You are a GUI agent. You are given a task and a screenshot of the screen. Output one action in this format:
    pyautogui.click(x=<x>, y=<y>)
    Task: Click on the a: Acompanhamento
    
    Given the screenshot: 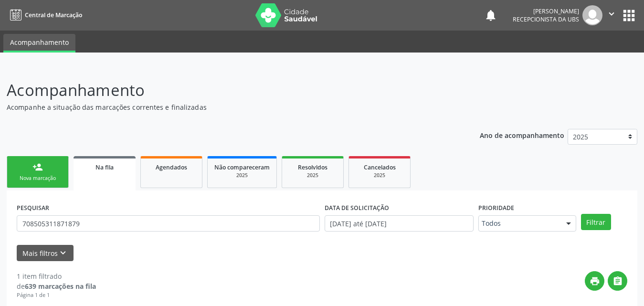 What is the action you would take?
    pyautogui.click(x=39, y=43)
    